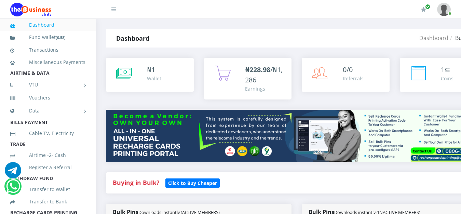 The height and width of the screenshot is (214, 461). Describe the element at coordinates (427, 6) in the screenshot. I see `span: Renew/Upgrade Subscription` at that location.